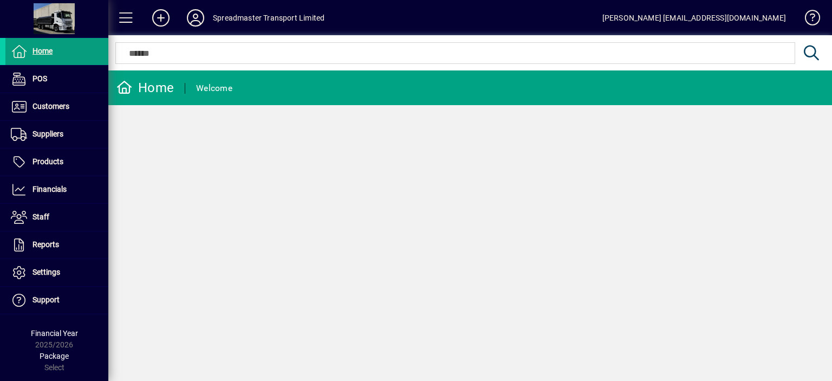  What do you see at coordinates (195, 18) in the screenshot?
I see `button: Profile` at bounding box center [195, 18].